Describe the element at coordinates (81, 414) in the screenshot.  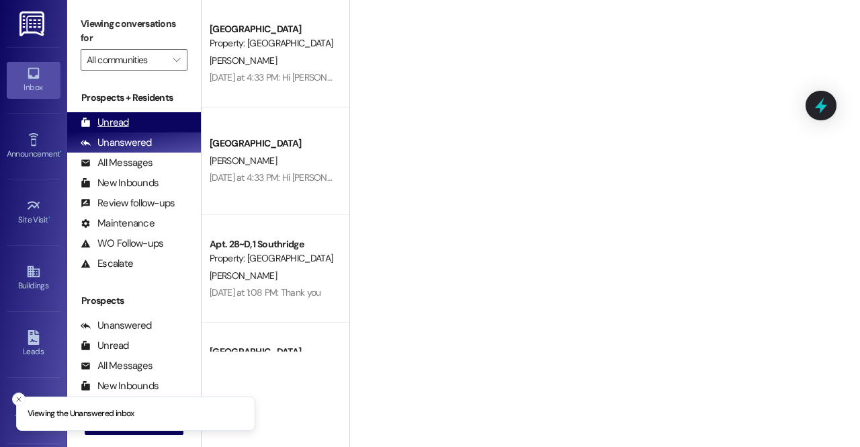
I see `p: Viewing the Unanswered inbox` at that location.